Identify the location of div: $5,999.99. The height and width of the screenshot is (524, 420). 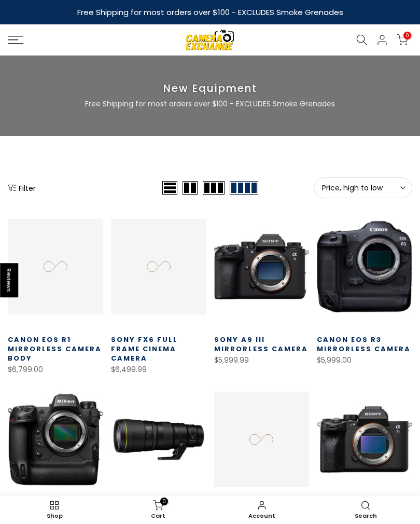
(262, 360).